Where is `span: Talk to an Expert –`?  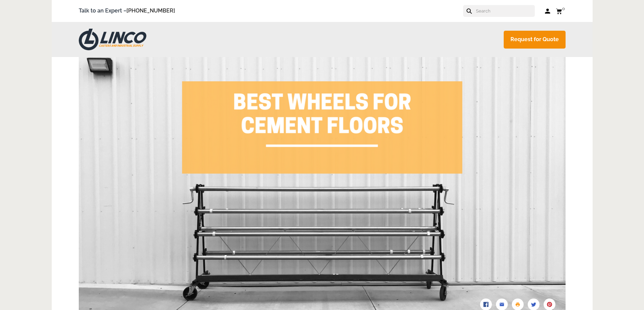
span: Talk to an Expert – is located at coordinates (126, 11).